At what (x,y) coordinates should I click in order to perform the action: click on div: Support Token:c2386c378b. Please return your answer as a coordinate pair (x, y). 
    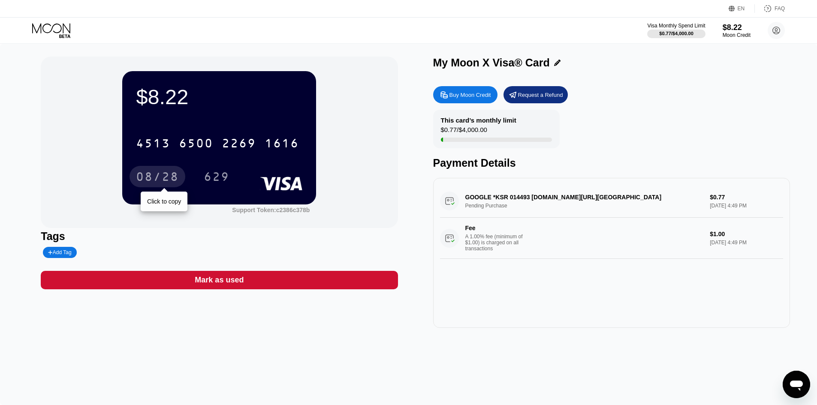
    Looking at the image, I should click on (271, 210).